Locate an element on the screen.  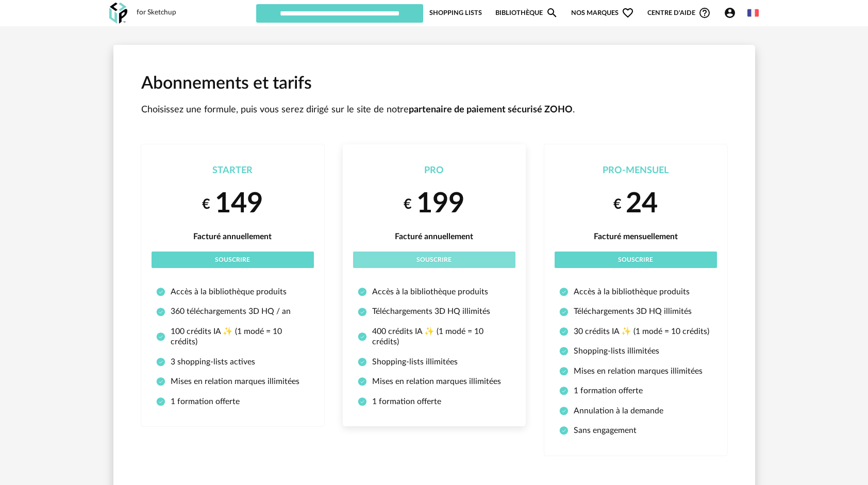
strong: partenaire de paiement sécurisé ZOHO is located at coordinates (491, 110).